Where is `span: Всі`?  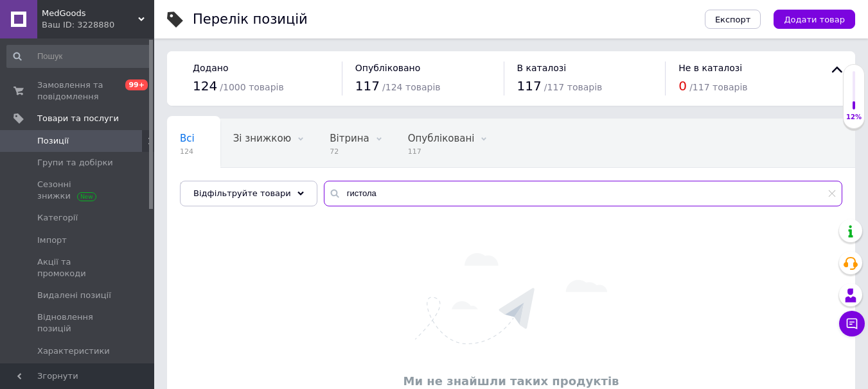 span: Всі is located at coordinates (187, 138).